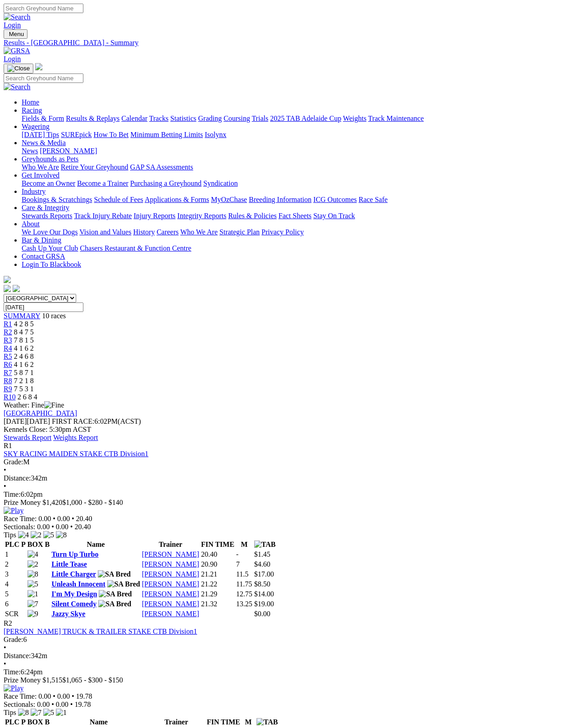 The width and height of the screenshot is (577, 728). Describe the element at coordinates (24, 356) in the screenshot. I see `span: 2 4 6 8` at that location.